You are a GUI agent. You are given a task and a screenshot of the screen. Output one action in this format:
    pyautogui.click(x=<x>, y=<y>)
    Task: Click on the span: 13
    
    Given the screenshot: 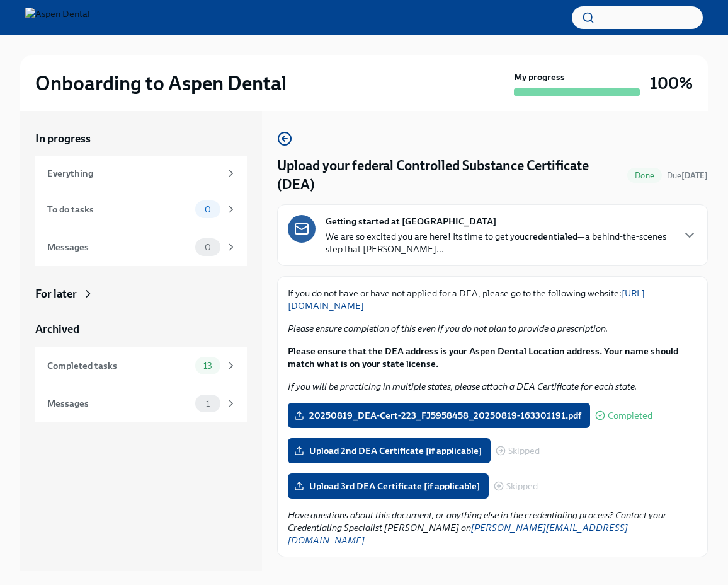 What is the action you would take?
    pyautogui.click(x=208, y=366)
    